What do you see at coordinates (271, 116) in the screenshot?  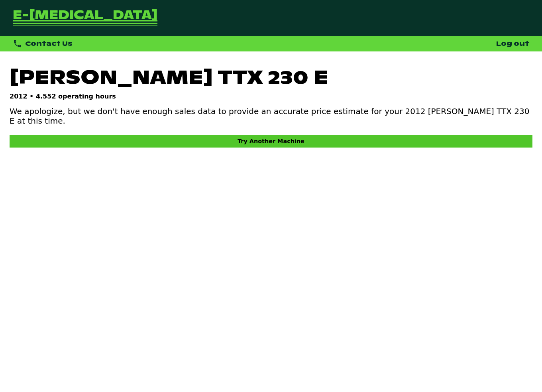 I see `p: We apologize, but we don't have enough sales data to provide an accurate price estimate for your ...` at bounding box center [271, 116].